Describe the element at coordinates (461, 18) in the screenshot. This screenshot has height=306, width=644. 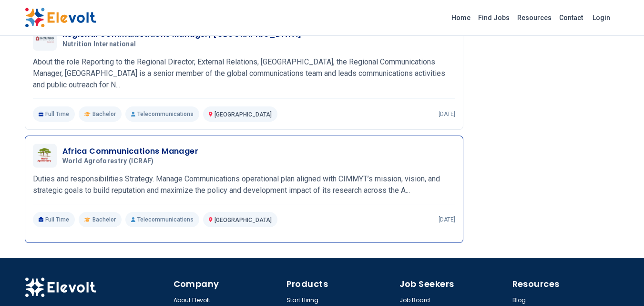
I see `a: Home` at that location.